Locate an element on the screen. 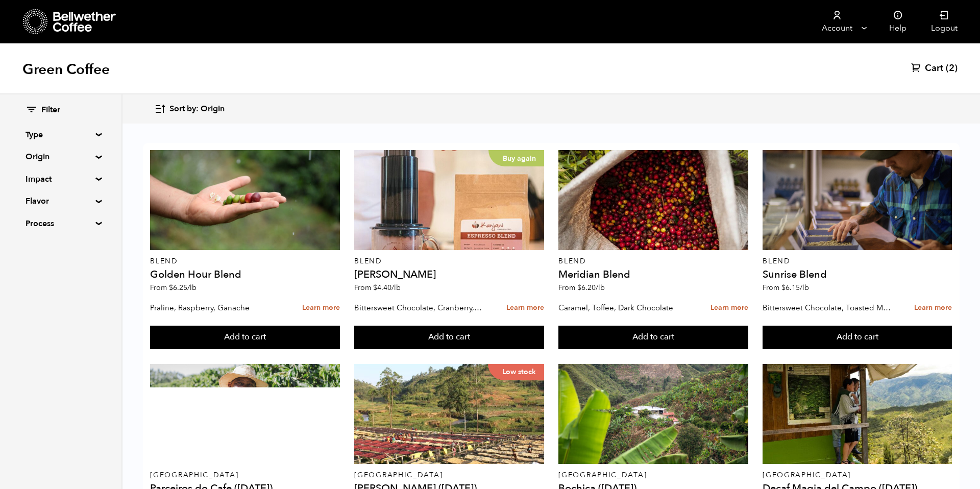 This screenshot has width=980, height=489. p: Bittersweet Chocolate, Cranberry, Toasted Walnut is located at coordinates (419, 308).